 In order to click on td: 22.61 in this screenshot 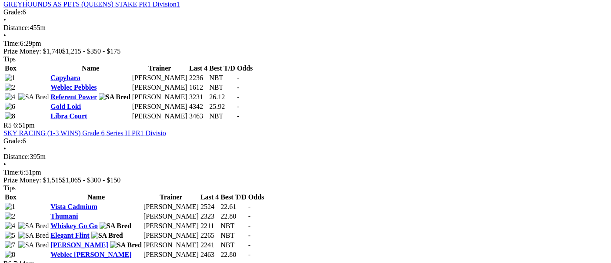, I will do `click(234, 207)`.